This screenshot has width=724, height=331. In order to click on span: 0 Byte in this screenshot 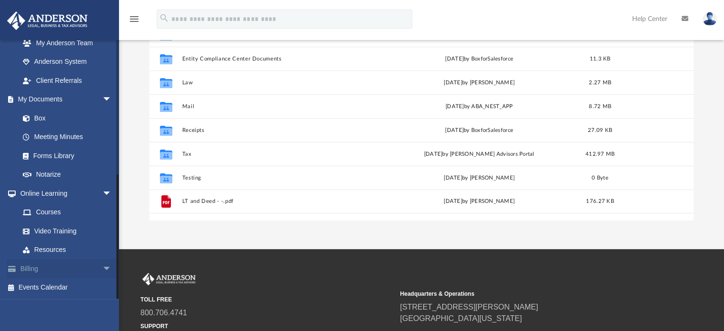, I will do `click(600, 178)`.